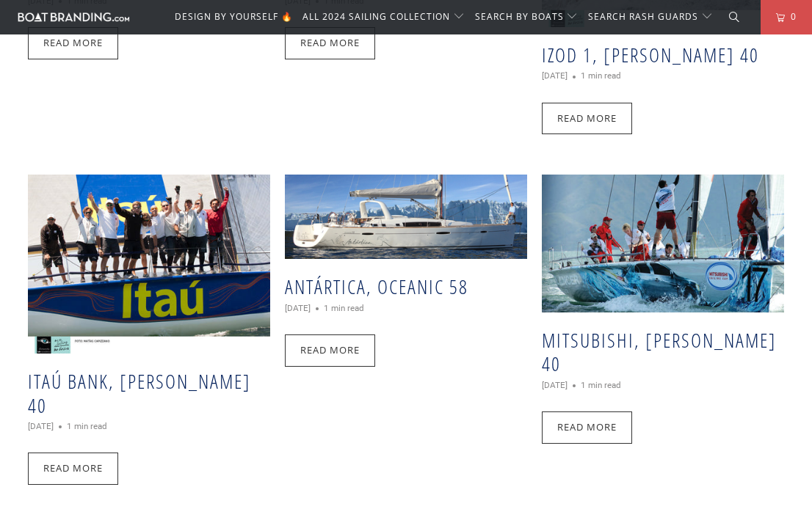  What do you see at coordinates (376, 16) in the screenshot?
I see `span: ALL 2024 SAILING COLLECTION` at bounding box center [376, 16].